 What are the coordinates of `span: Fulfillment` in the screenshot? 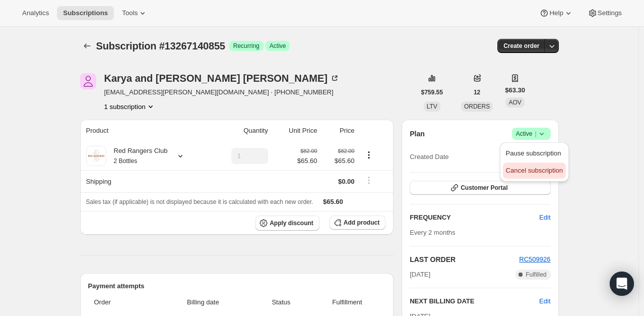 It's located at (347, 302).